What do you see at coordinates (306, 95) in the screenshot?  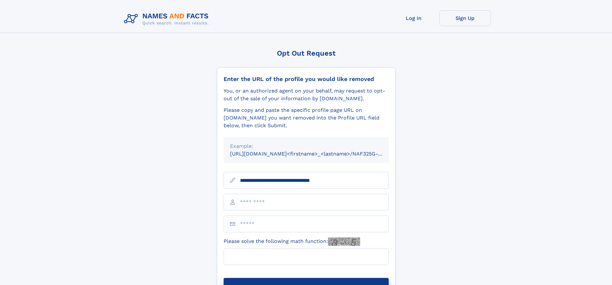 I see `div: You, or an authorized agent on your behalf, may request to opt-out of the sale of your informatio...` at bounding box center [306, 95].